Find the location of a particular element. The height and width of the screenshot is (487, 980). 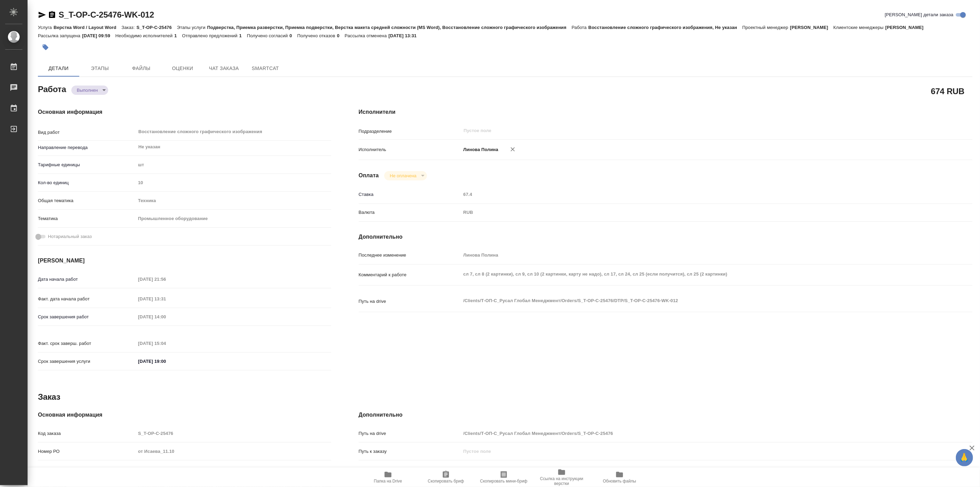

h2: Заказ is located at coordinates (49, 397).